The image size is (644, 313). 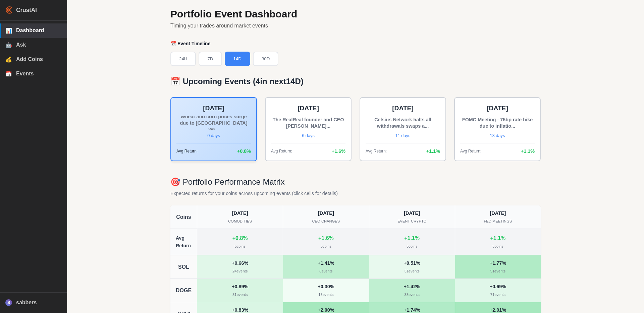 What do you see at coordinates (240, 271) in the screenshot?
I see `div: 24 events` at bounding box center [240, 271].